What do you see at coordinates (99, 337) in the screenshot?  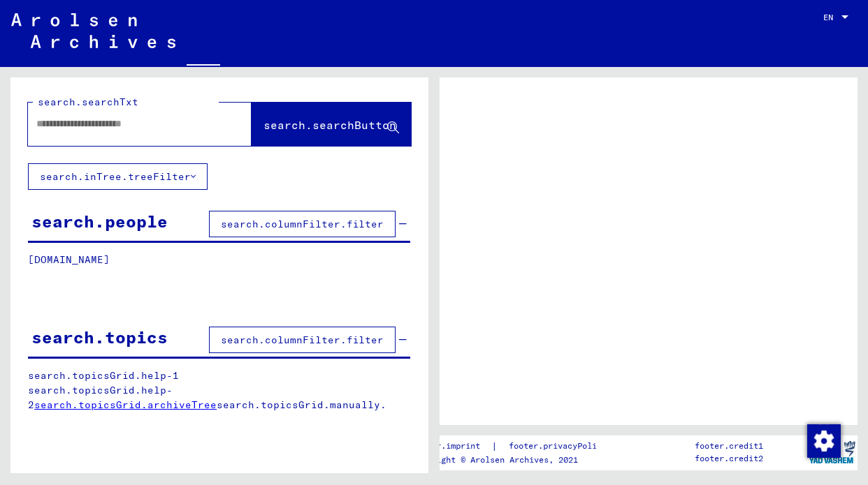 I see `div: search.topics` at bounding box center [99, 337].